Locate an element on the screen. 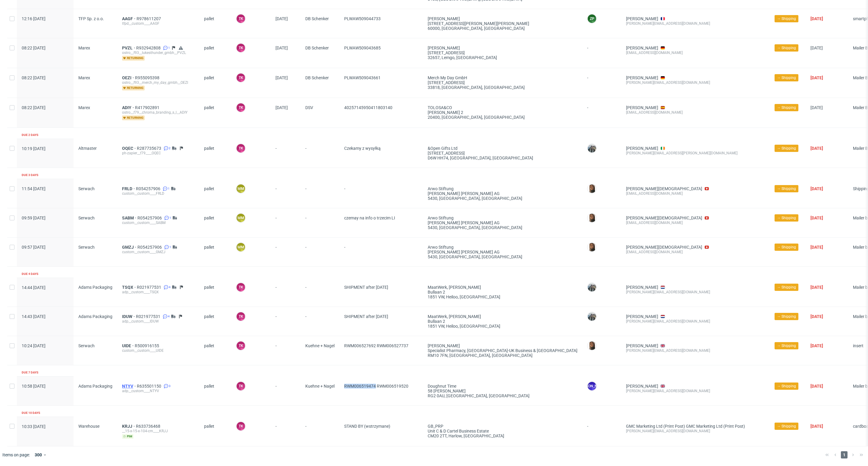 The image size is (868, 466). span: R500916155 is located at coordinates (147, 346).